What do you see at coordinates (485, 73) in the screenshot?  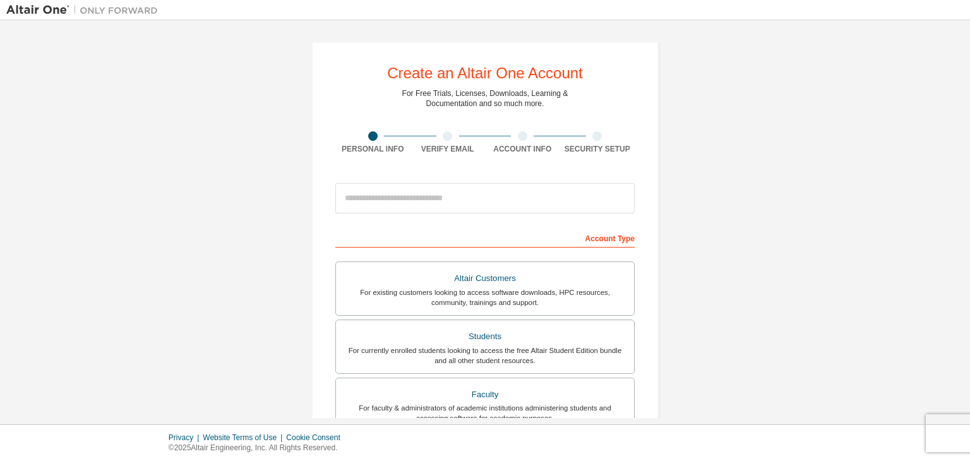 I see `div: Create an Altair One Account` at bounding box center [485, 73].